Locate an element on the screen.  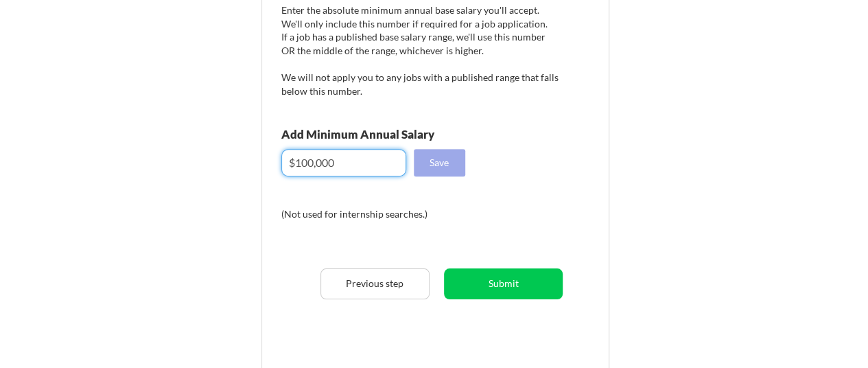
input: E.g. $100,000 is located at coordinates (343, 163).